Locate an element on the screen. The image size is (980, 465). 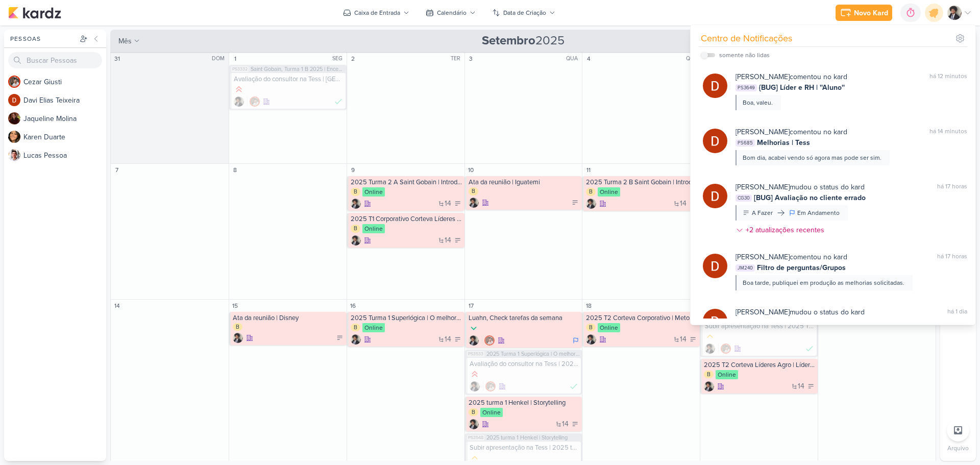
div: 2025 T1 Corporativo Corteva Líderes | Pulso is located at coordinates (406, 219).